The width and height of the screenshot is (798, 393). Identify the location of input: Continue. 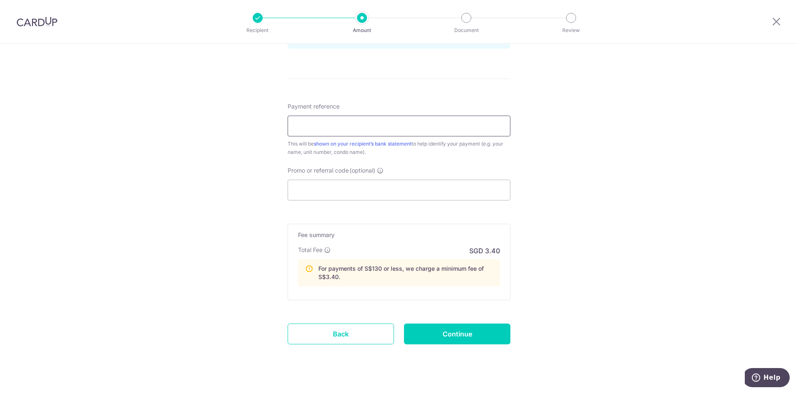
(457, 334).